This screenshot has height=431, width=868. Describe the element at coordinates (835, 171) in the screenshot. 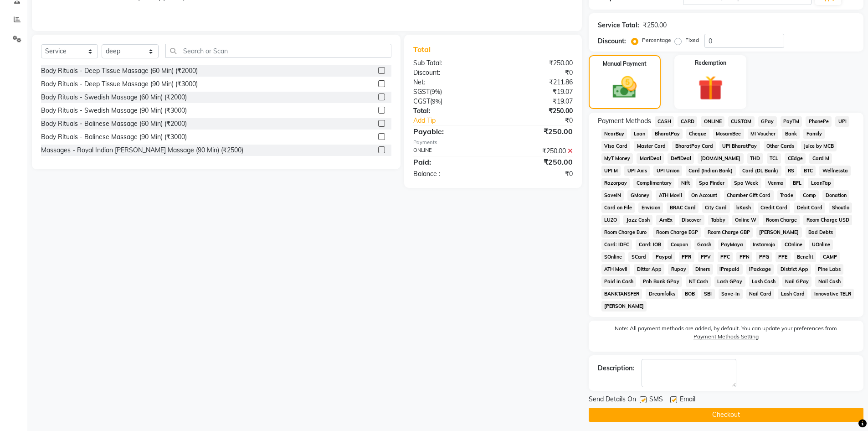

I see `span: Wellnessta` at that location.